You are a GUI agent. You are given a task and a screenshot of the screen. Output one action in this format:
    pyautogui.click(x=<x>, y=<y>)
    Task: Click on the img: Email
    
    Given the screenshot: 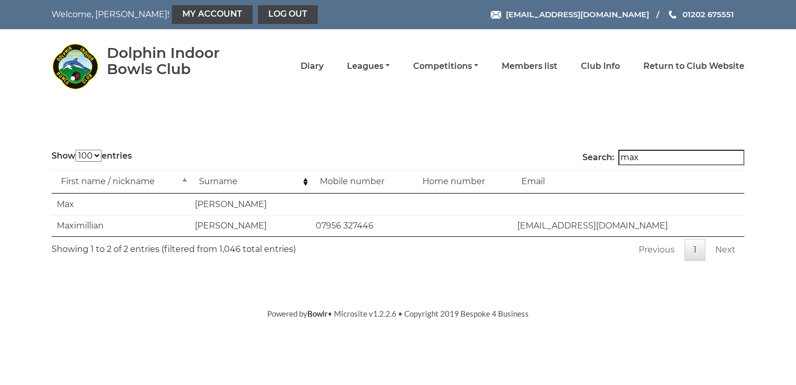 What is the action you would take?
    pyautogui.click(x=496, y=15)
    